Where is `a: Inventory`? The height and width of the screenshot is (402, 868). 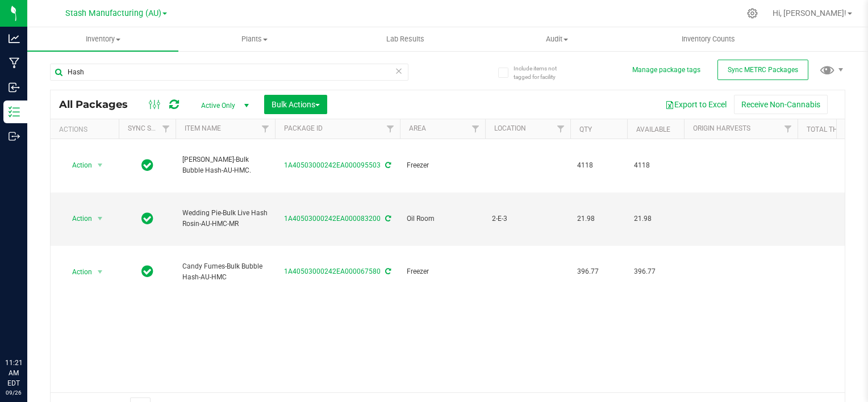 a: Inventory is located at coordinates (103, 39).